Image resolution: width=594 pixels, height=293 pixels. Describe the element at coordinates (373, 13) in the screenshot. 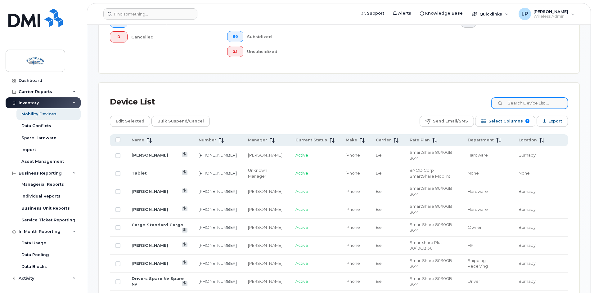

I see `a: Support` at that location.